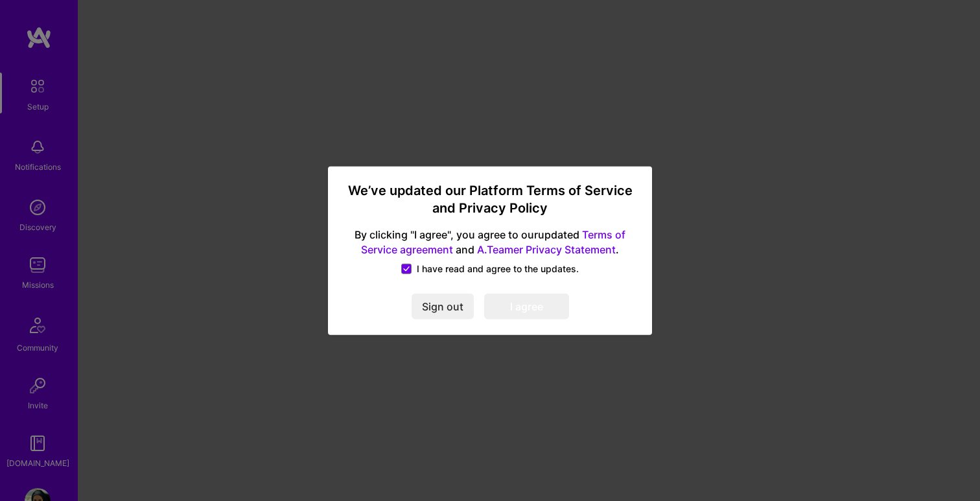 This screenshot has height=501, width=980. What do you see at coordinates (442, 307) in the screenshot?
I see `button: Sign out` at bounding box center [442, 307].